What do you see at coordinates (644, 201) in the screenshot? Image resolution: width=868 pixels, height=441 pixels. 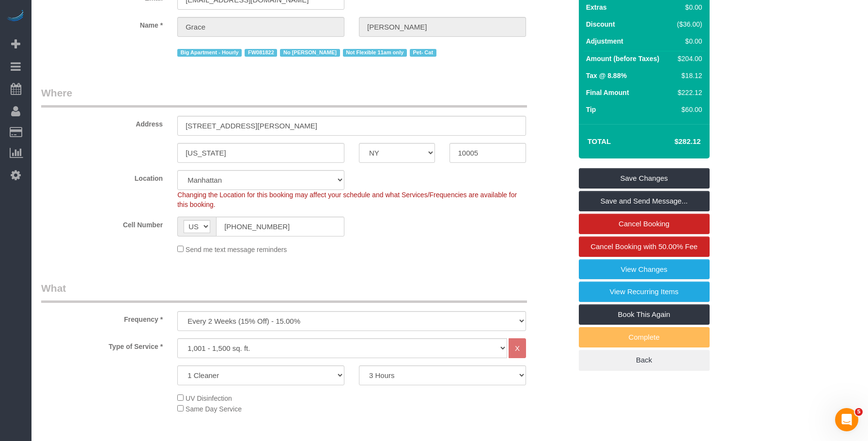 I see `a: Save and Send Message...` at bounding box center [644, 201].